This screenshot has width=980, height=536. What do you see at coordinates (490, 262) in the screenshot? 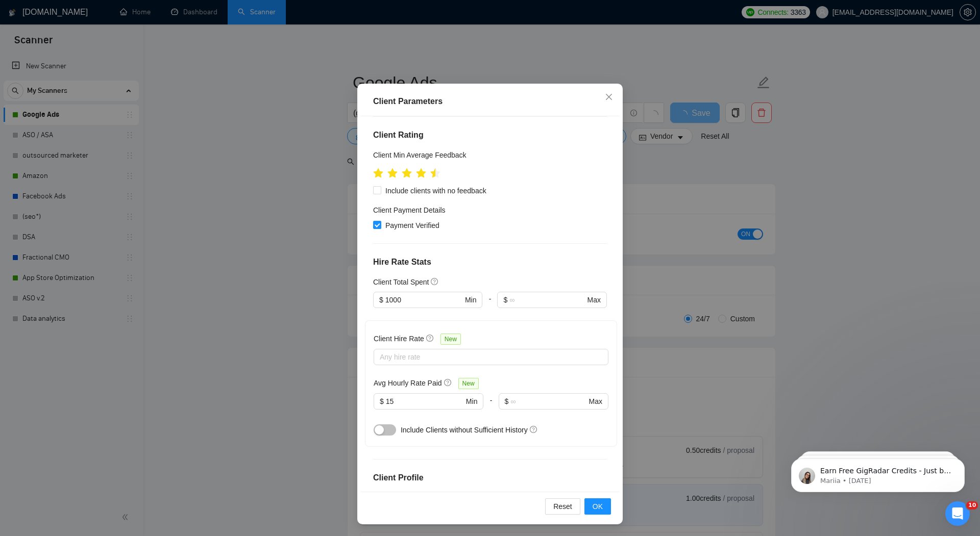
I see `h4: Hire Rate Stats` at bounding box center [490, 262].